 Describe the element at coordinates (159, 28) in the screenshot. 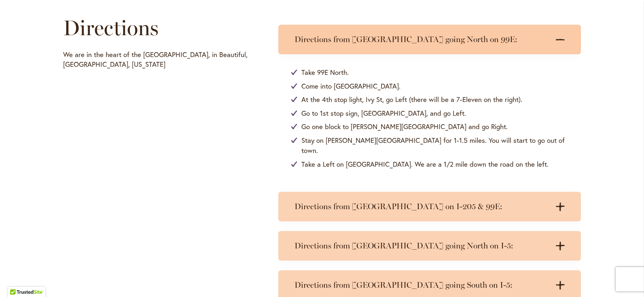

I see `h1: Directions` at that location.